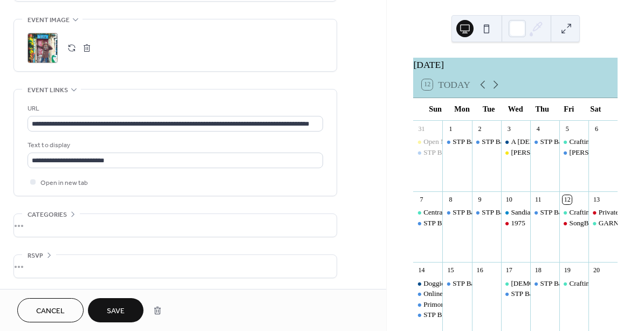 The image size is (644, 331). Describe the element at coordinates (115, 310) in the screenshot. I see `button: Save` at that location.